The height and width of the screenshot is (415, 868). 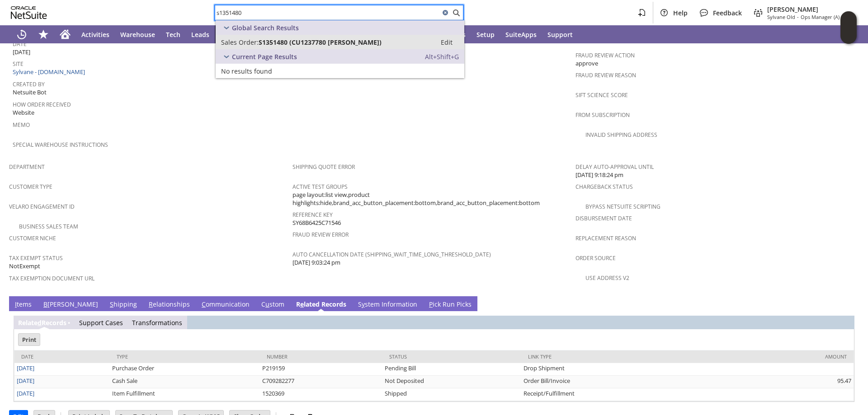 What do you see at coordinates (27, 167) in the screenshot?
I see `a: Department` at bounding box center [27, 167].